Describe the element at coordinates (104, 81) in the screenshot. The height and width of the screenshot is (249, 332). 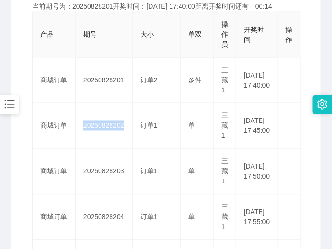
I see `td: 20250828201` at that location.